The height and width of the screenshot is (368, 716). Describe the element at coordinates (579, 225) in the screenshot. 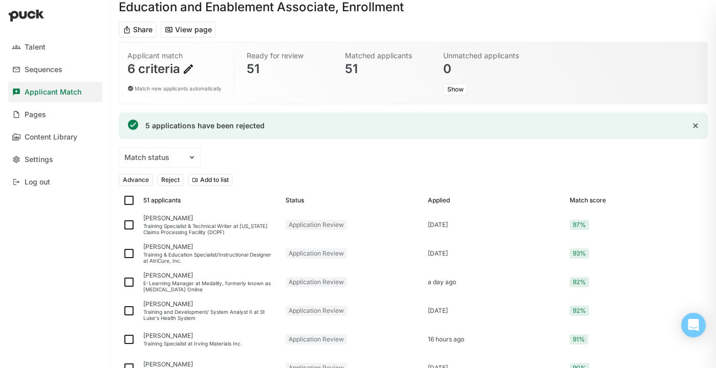

I see `div: 97%` at that location.